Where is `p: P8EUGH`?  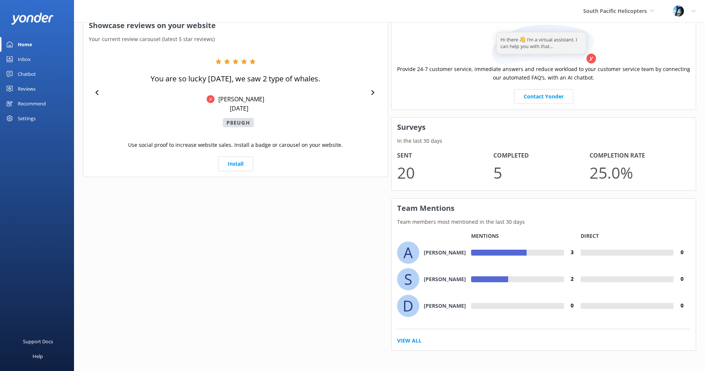
p: P8EUGH is located at coordinates (238, 123).